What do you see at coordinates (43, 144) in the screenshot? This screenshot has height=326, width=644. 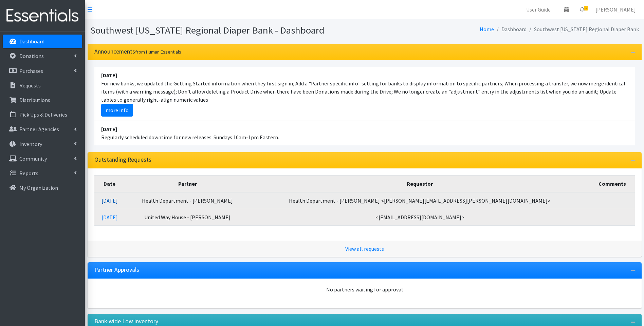 I see `a: Inventory` at bounding box center [43, 144].